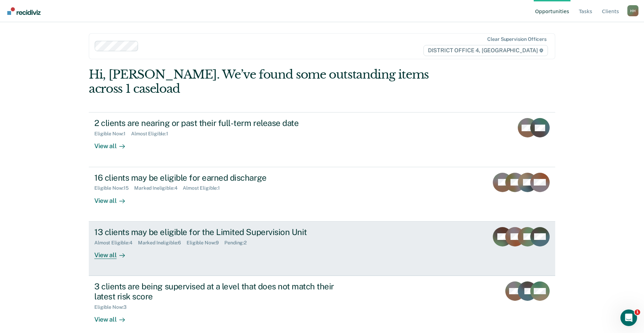  Describe the element at coordinates (322, 248) in the screenshot. I see `a: 13 clients may be eligible for the Limited Supervision UnitAlmost Eligible:4Marked Ineligible:6El...` at that location.